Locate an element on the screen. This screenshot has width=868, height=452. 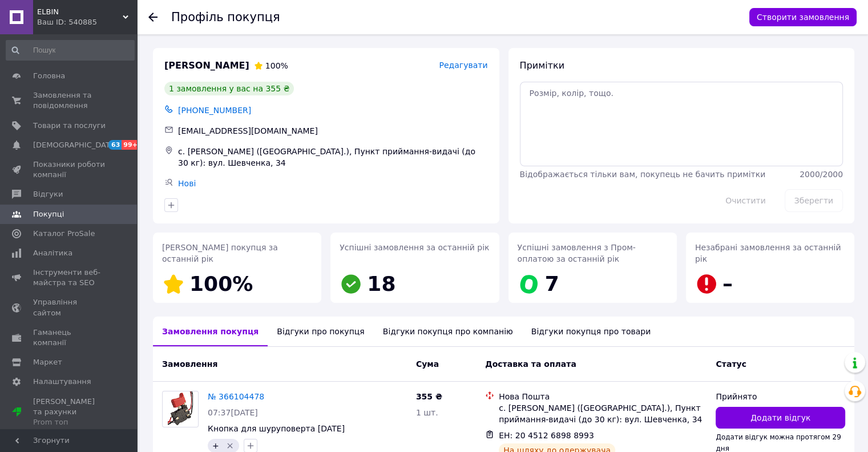
span: 355 ₴ is located at coordinates (429, 397).